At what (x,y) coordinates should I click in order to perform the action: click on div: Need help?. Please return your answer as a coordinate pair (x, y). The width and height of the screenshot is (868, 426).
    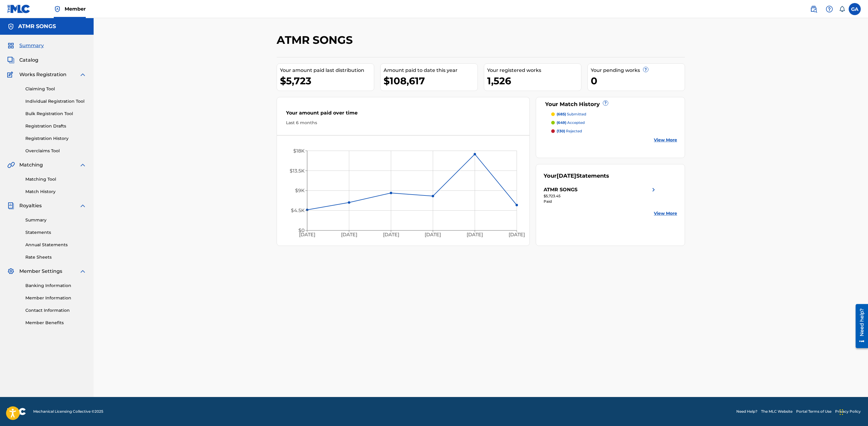
    Looking at the image, I should click on (11, 21).